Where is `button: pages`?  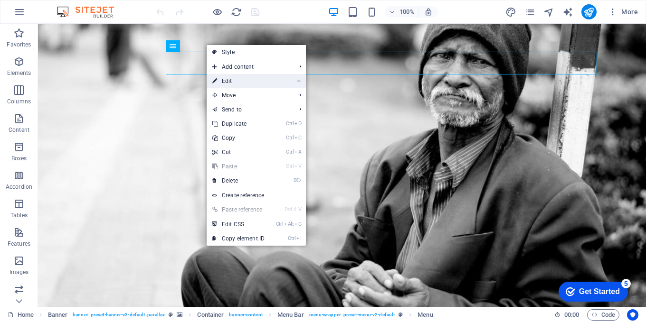
button: pages is located at coordinates (530, 12).